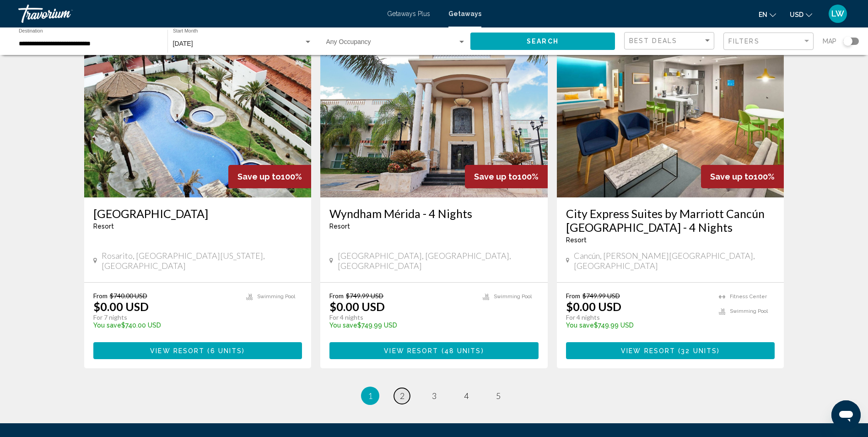 The height and width of the screenshot is (437, 868). What do you see at coordinates (165, 325) in the screenshot?
I see `p: $740.00 USD` at bounding box center [165, 325].